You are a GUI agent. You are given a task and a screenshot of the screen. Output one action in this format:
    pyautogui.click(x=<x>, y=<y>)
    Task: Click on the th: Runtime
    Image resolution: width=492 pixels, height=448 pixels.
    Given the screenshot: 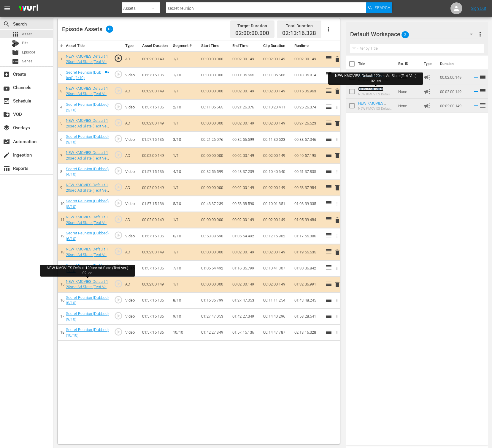 What is the action you would take?
    pyautogui.click(x=307, y=46)
    